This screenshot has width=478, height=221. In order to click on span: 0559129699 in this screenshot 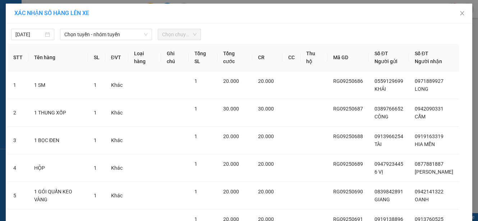, I will do `click(389, 81)`.